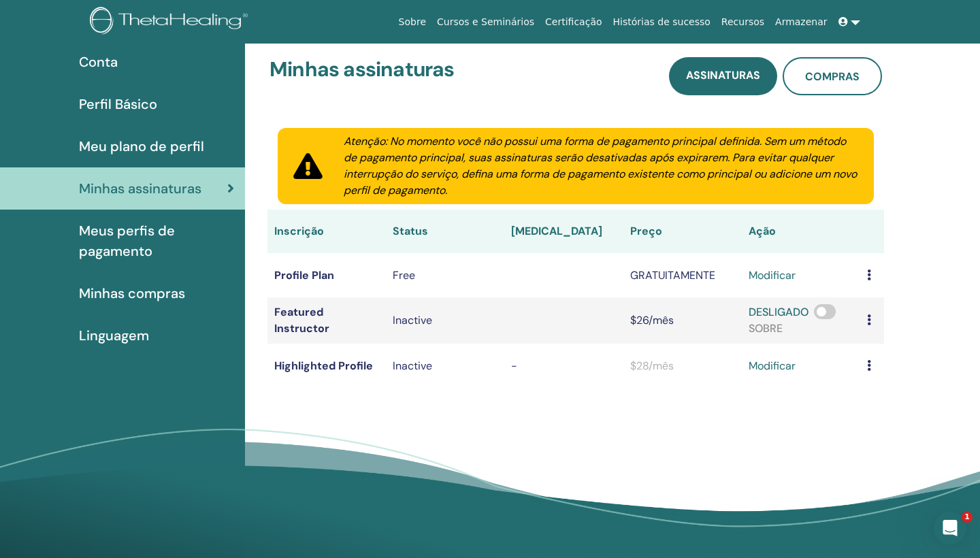 The height and width of the screenshot is (558, 980). Describe the element at coordinates (723, 76) in the screenshot. I see `a: Assinaturas` at that location.